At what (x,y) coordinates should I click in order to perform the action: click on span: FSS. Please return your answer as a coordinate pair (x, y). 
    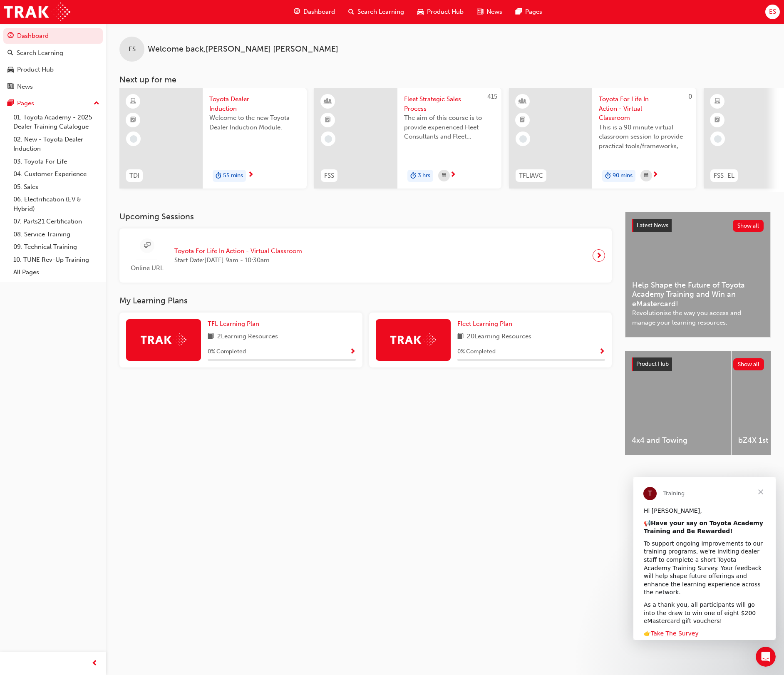
    Looking at the image, I should click on (330, 175).